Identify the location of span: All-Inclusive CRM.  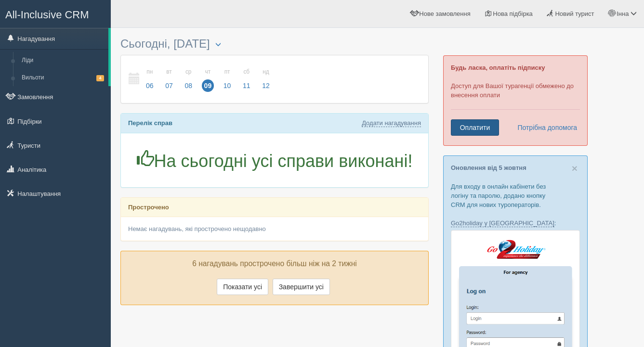
(47, 14).